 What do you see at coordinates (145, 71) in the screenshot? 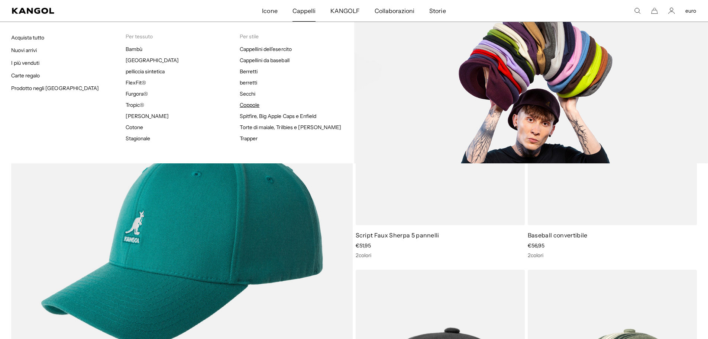
I see `font: pelliccia sintetica` at bounding box center [145, 71].